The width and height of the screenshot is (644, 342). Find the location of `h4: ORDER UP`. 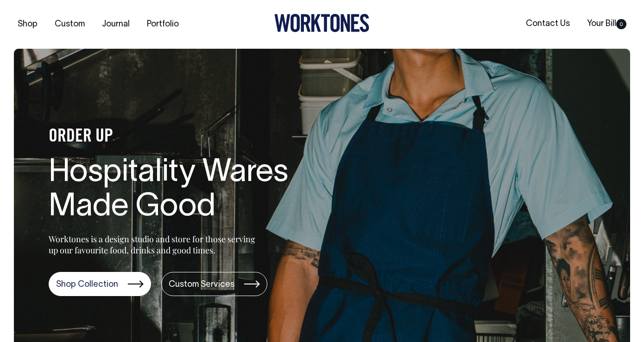

h4: ORDER UP is located at coordinates (197, 137).